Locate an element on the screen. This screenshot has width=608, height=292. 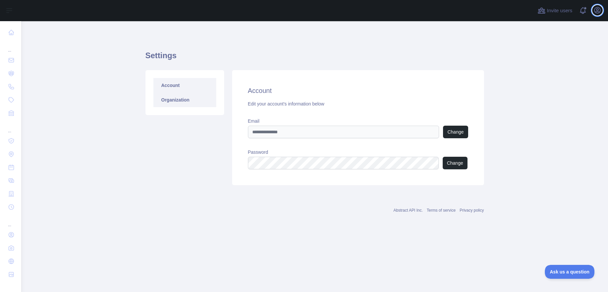
label: Password is located at coordinates (358, 152).